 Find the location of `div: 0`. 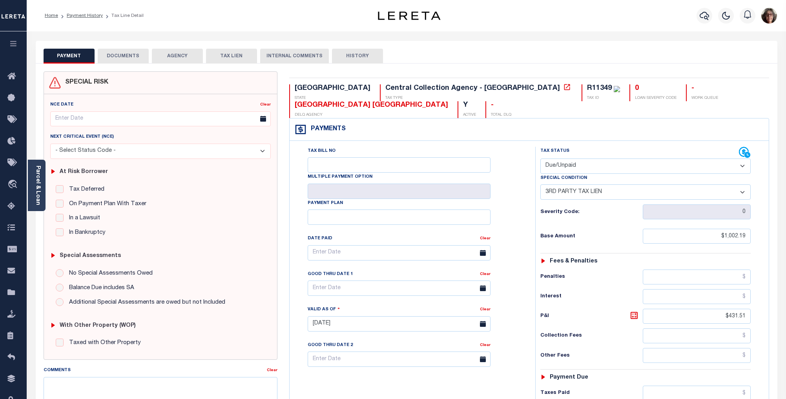

div: 0 is located at coordinates (656, 89).